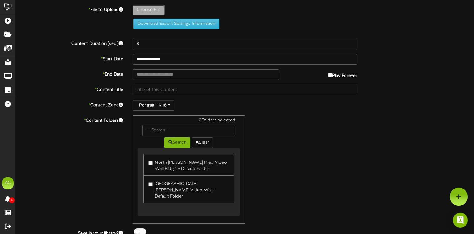 Image resolution: width=474 pixels, height=234 pixels. I want to click on button: Portrait - 9:16, so click(153, 105).